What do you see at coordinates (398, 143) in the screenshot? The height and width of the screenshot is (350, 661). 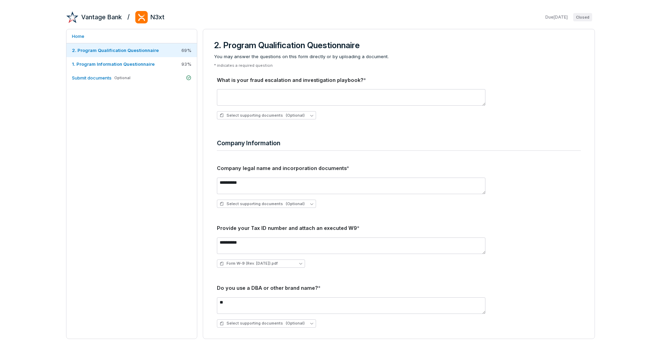 I see `h4: Company Information` at bounding box center [398, 143].